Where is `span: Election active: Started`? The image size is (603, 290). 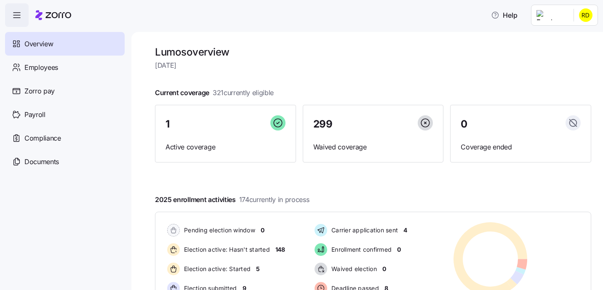
span: Election active: Started is located at coordinates (216, 269).